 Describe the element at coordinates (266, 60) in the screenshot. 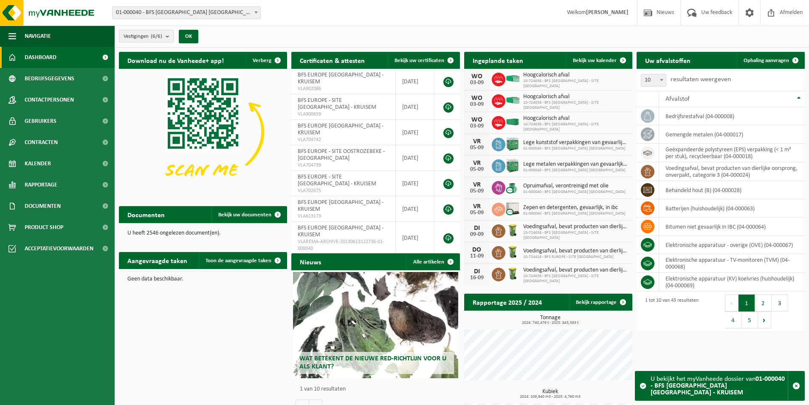

I see `button: Verberg` at that location.